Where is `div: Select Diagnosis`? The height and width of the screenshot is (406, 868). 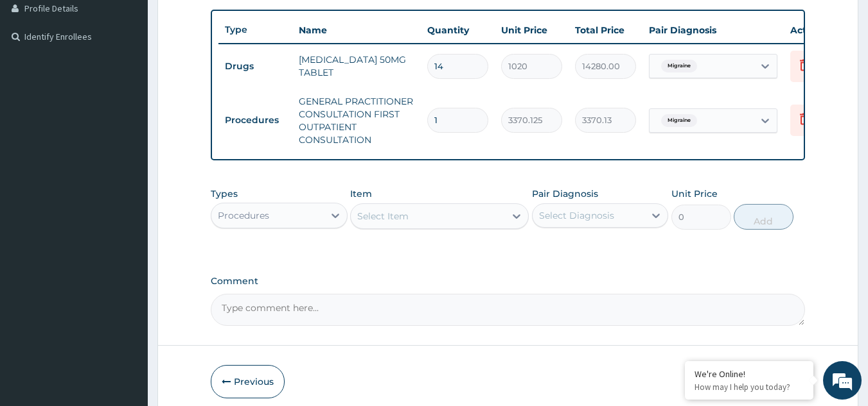
div: Select Diagnosis is located at coordinates (577, 216).